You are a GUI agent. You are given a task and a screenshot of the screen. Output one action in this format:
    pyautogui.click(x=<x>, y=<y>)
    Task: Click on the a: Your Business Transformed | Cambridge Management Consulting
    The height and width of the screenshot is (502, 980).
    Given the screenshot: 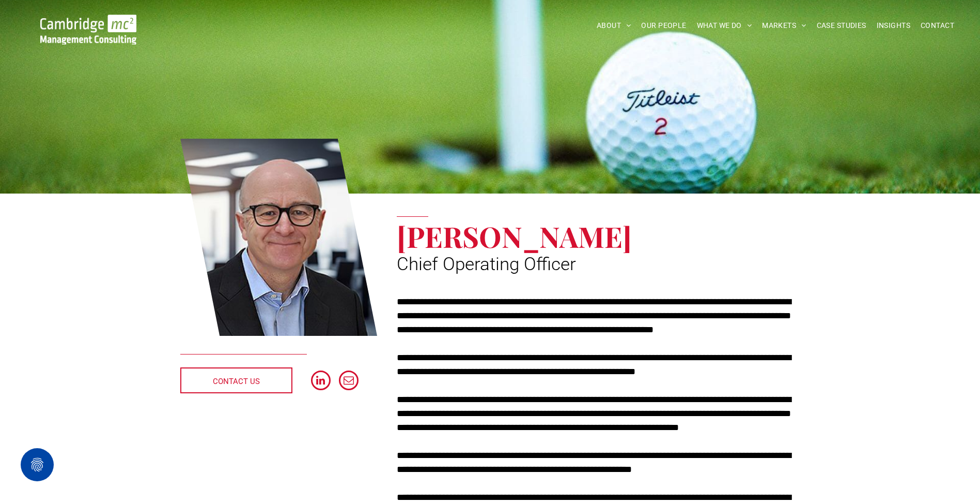 What is the action you would take?
    pyautogui.click(x=88, y=22)
    